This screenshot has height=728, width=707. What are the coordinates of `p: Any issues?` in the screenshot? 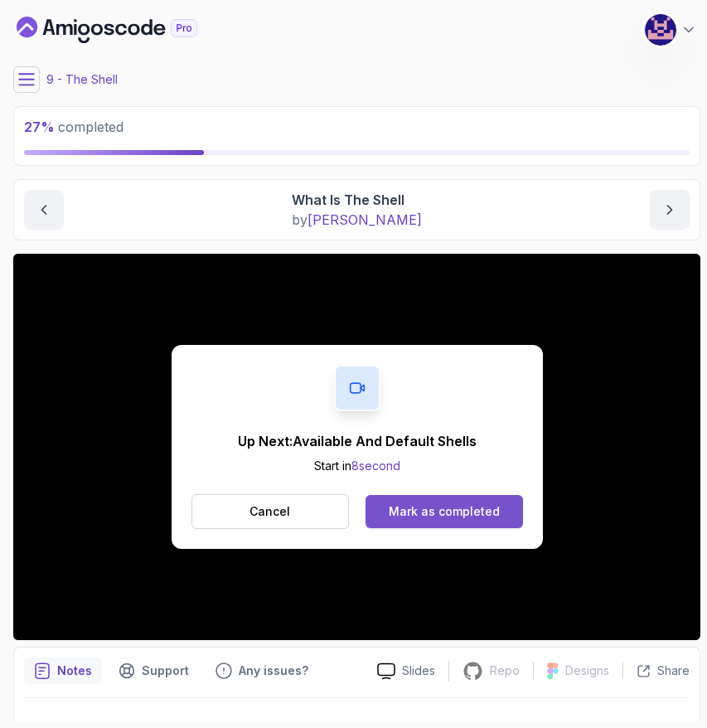 It's located at (273, 671).